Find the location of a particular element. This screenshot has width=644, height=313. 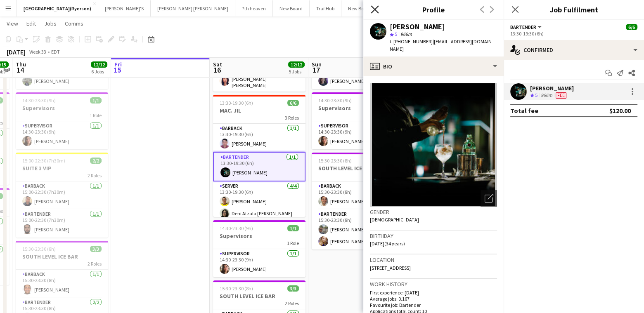

span: 2/2 is located at coordinates (96, 160).